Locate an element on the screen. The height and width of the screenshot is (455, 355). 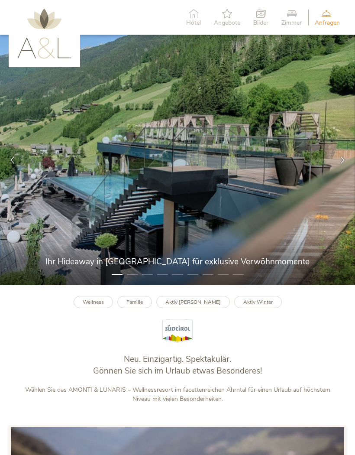
span: Hotel is located at coordinates (194, 23).